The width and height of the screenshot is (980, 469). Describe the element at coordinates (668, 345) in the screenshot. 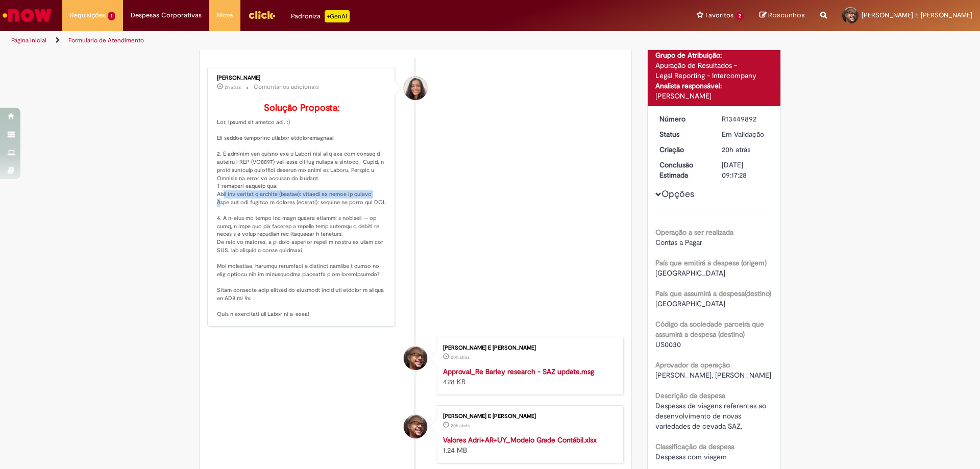

I see `span: US0030` at that location.